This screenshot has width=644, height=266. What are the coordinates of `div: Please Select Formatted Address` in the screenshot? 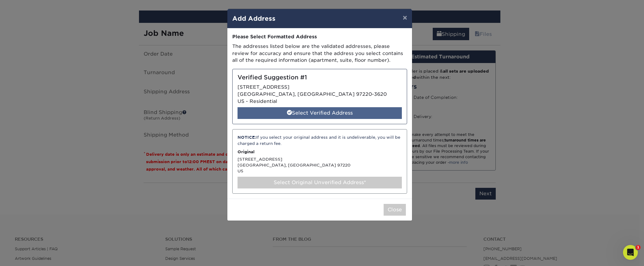 It's located at (319, 37).